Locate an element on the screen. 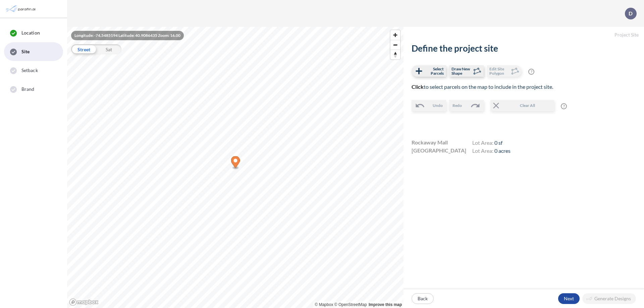 The width and height of the screenshot is (644, 308). a: Improve this map is located at coordinates (385, 305).